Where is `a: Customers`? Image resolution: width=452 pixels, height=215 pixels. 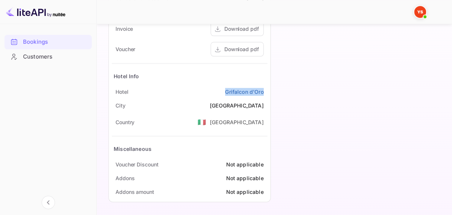
a: Customers is located at coordinates (48, 56).